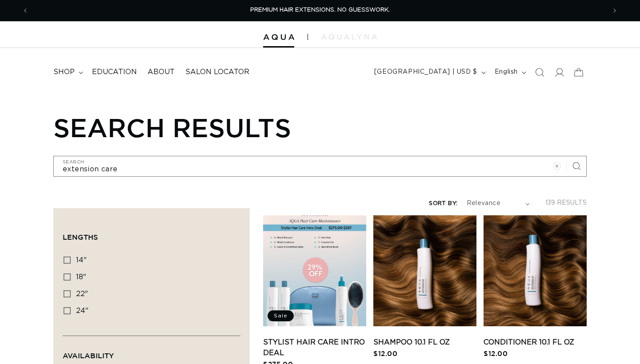 The image size is (640, 364). What do you see at coordinates (80, 237) in the screenshot?
I see `span: Lengths` at bounding box center [80, 237].